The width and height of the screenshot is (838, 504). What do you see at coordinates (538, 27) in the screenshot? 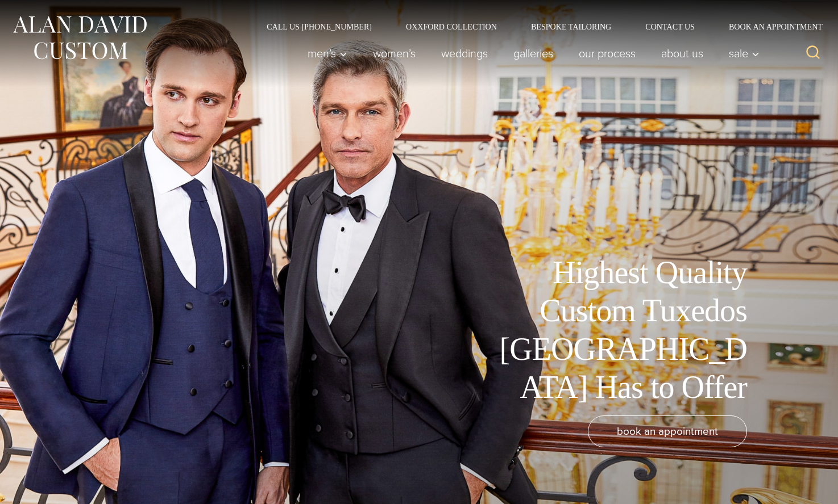
I see `nav: Secondary Navigation` at bounding box center [538, 27].